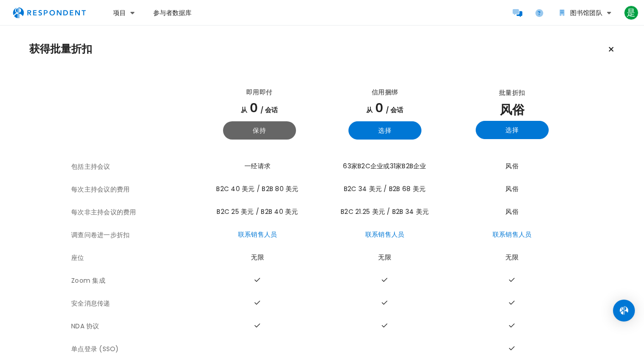  I want to click on button: 图书馆团队, so click(585, 13).